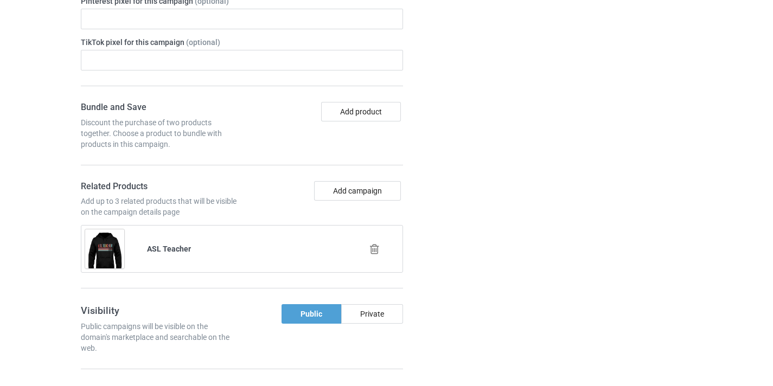 The height and width of the screenshot is (386, 773). Describe the element at coordinates (242, 42) in the screenshot. I see `label: TikTok pixel for this campaign` at that location.